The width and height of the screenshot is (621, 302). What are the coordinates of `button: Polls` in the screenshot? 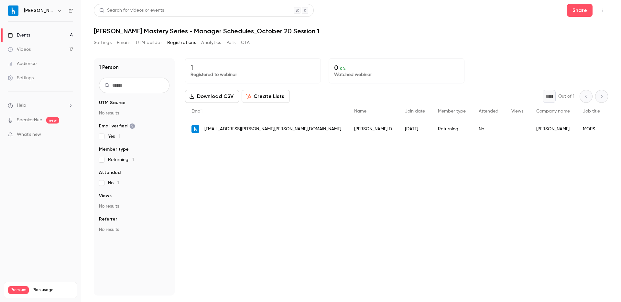 It's located at (231, 43).